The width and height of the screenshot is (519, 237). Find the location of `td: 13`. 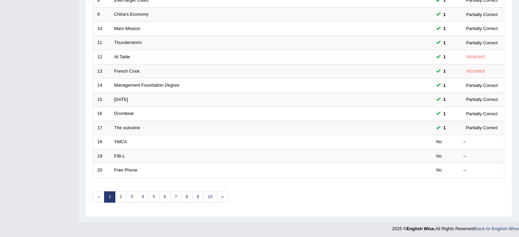

td: 13 is located at coordinates (102, 71).